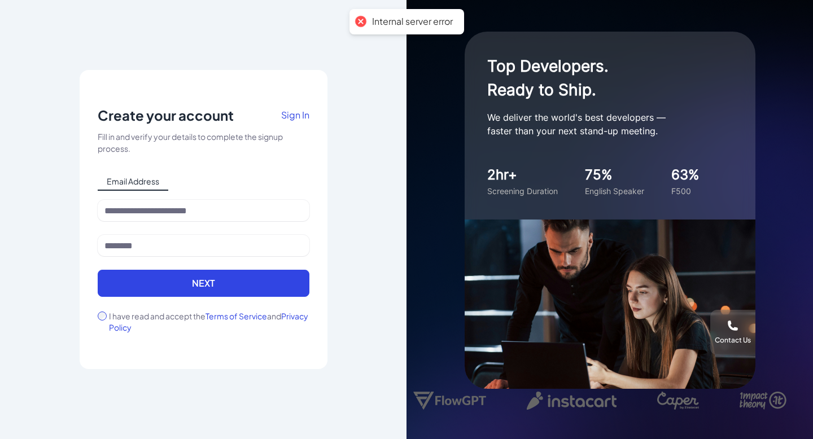  I want to click on span: Sign In, so click(295, 115).